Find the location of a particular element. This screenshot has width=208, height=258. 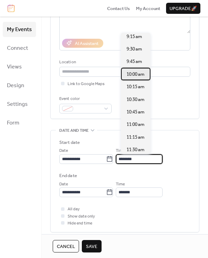

a: Settings is located at coordinates (19, 104).